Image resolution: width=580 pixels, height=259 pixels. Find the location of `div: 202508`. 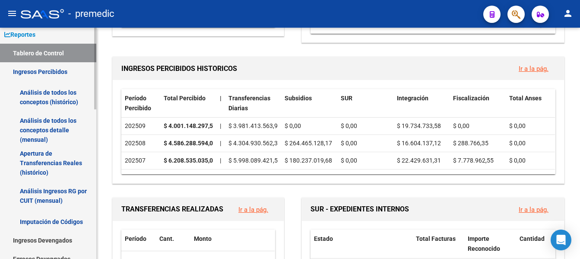

div: 202508 is located at coordinates (141, 143).